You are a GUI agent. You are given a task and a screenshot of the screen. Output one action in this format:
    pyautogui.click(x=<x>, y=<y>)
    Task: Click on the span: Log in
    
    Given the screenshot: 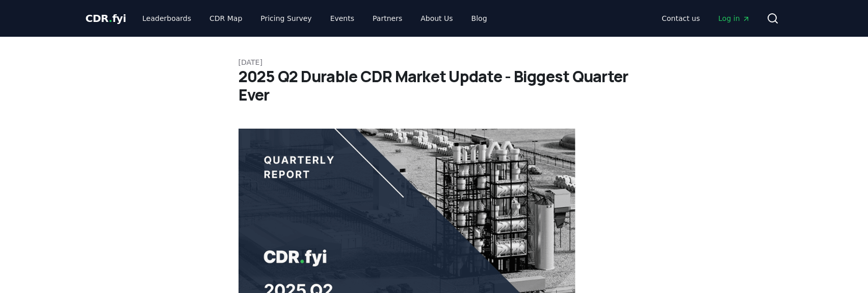 What is the action you would take?
    pyautogui.click(x=734, y=19)
    